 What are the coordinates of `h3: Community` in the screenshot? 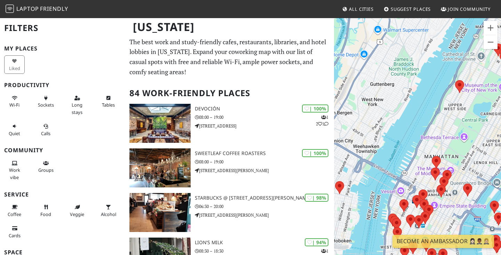 It's located at (63, 150).